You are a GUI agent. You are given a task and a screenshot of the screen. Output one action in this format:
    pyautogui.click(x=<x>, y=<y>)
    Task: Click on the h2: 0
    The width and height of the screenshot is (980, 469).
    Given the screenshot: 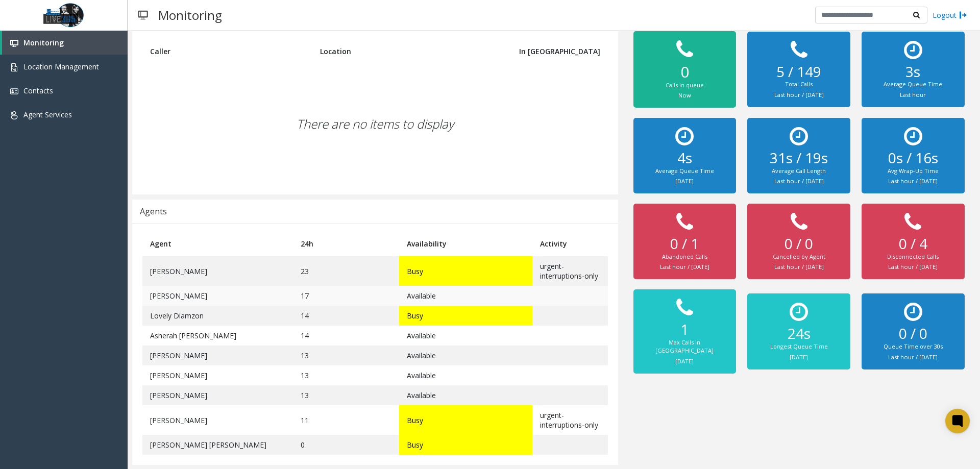 What is the action you would take?
    pyautogui.click(x=684, y=72)
    